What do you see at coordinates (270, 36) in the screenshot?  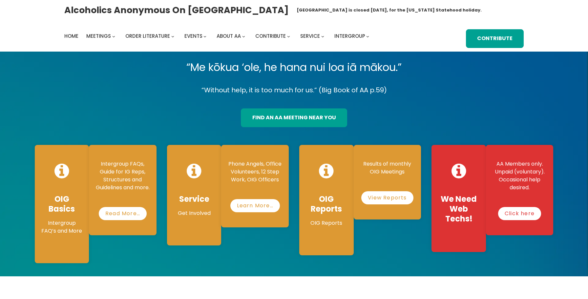 I see `span: Contribute` at bounding box center [270, 36].